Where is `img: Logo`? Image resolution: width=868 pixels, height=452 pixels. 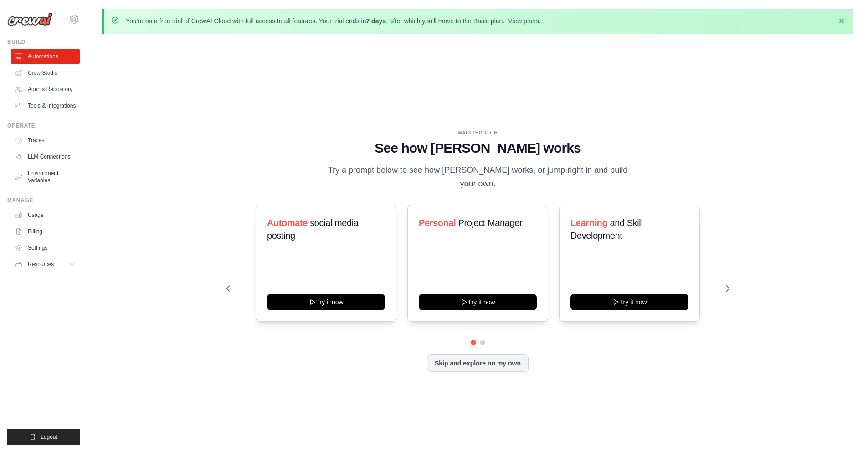 img: Logo is located at coordinates (30, 19).